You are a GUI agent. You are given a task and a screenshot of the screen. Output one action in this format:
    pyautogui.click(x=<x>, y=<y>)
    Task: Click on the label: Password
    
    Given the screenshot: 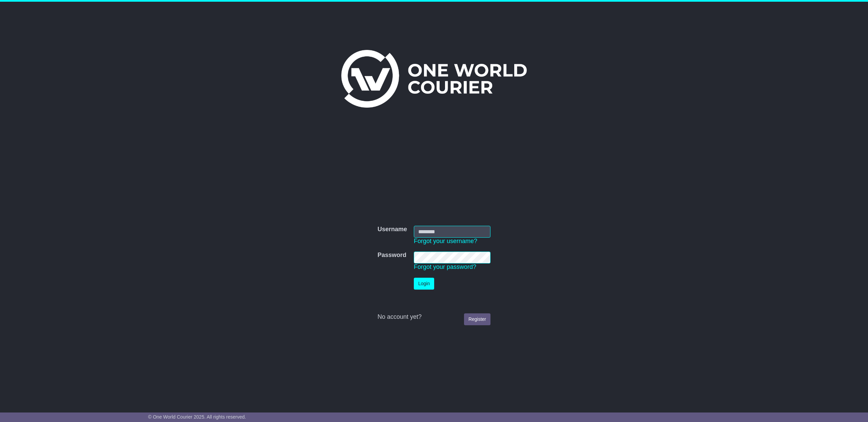 What is the action you would take?
    pyautogui.click(x=392, y=255)
    